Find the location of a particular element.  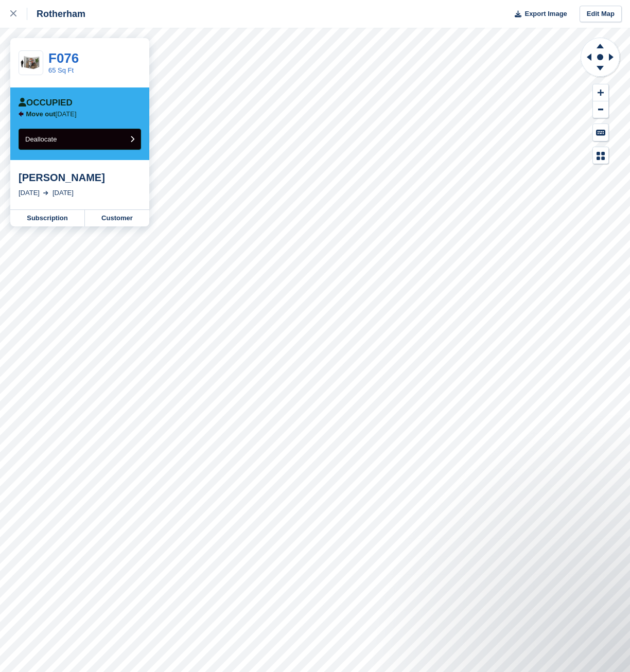

a: 65 Sq Ft is located at coordinates (61, 70).